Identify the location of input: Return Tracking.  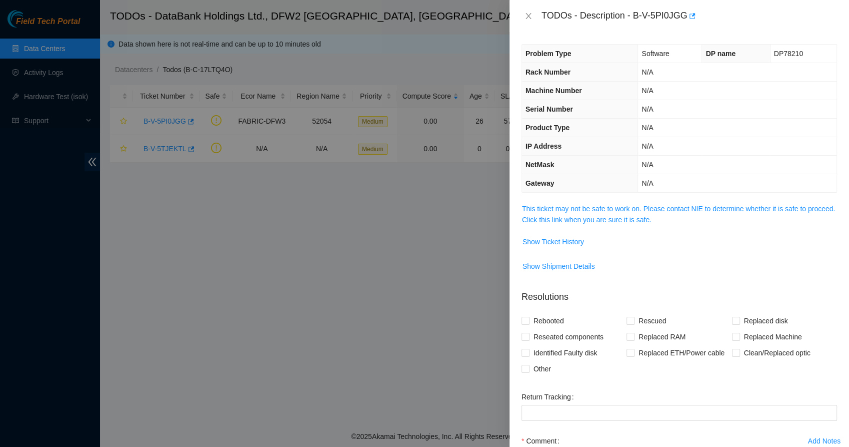
(679, 413).